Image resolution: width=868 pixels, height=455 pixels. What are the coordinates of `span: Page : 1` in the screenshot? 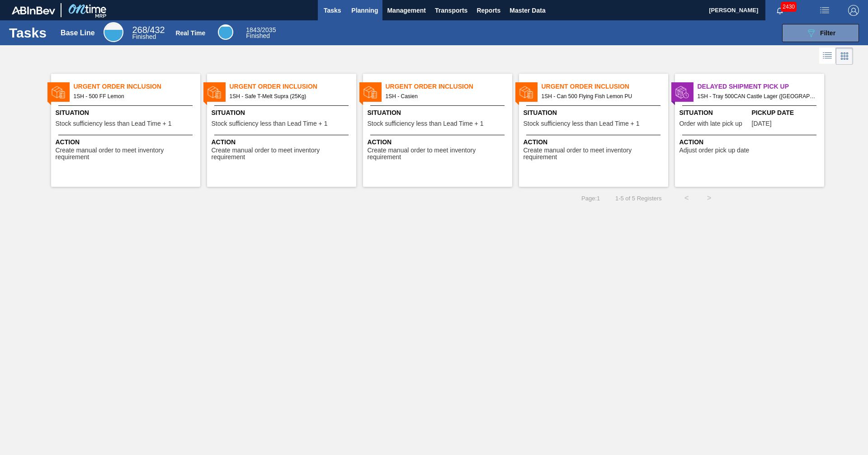 It's located at (590, 198).